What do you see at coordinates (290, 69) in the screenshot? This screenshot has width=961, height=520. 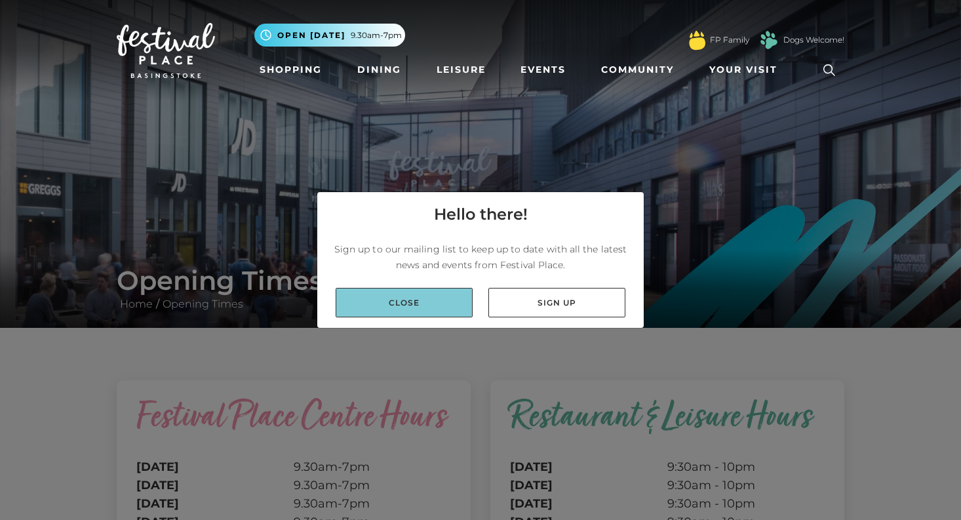 I see `a: Shopping` at bounding box center [290, 69].